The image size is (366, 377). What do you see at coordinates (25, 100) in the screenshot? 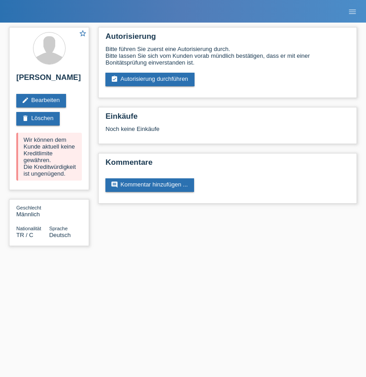
I see `i: edit` at bounding box center [25, 100].